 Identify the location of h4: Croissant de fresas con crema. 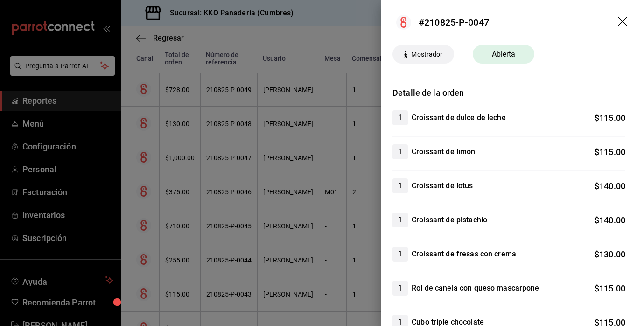
(464, 254).